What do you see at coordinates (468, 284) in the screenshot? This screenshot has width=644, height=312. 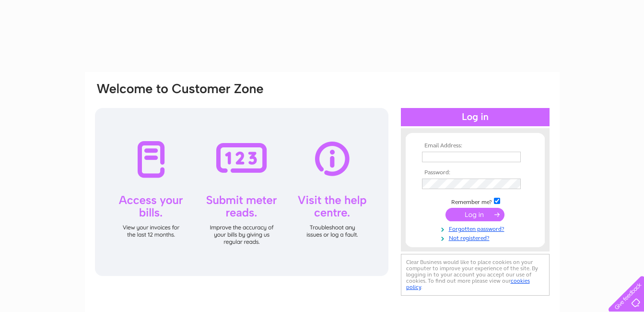 I see `a: cookies policy` at bounding box center [468, 284].